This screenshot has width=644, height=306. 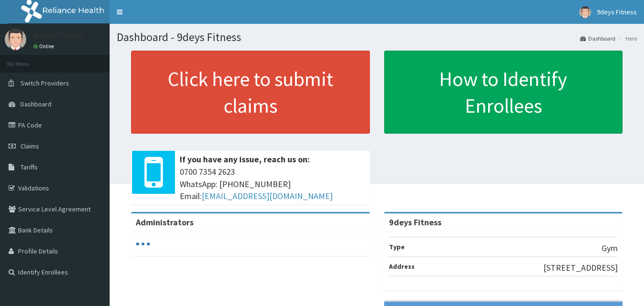 What do you see at coordinates (616, 12) in the screenshot?
I see `span: 9deys Fitness` at bounding box center [616, 12].